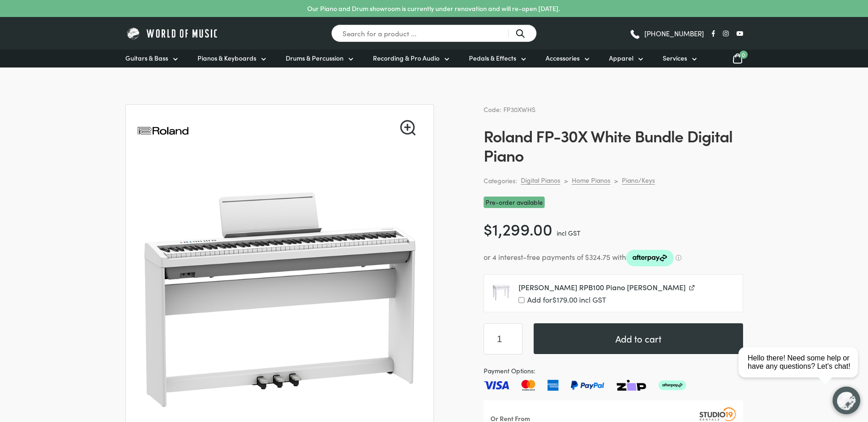 The width and height of the screenshot is (868, 422). Describe the element at coordinates (591, 180) in the screenshot. I see `a: Home Pianos` at that location.